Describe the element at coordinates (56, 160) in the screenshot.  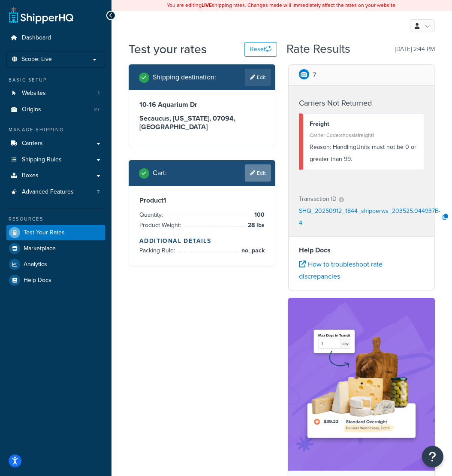
I see `li: Shipping Rules` at that location.